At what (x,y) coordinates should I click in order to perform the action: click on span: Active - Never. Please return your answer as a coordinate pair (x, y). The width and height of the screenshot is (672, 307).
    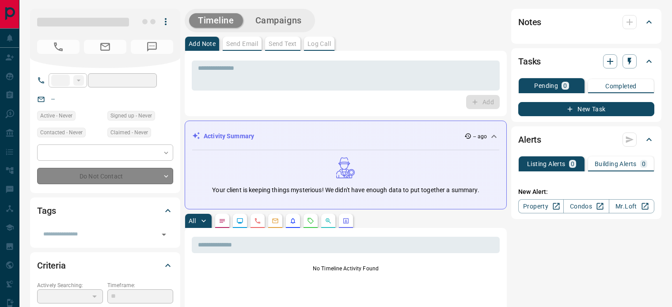
    Looking at the image, I should click on (56, 116).